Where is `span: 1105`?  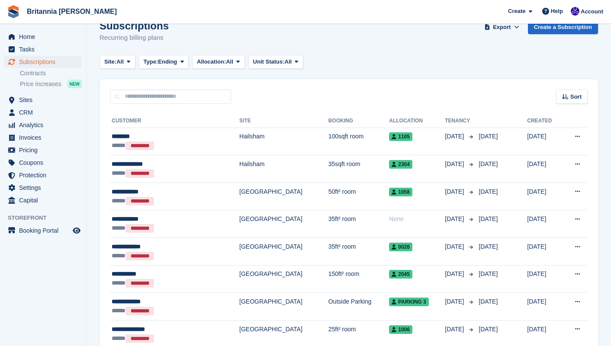 span: 1105 is located at coordinates (401, 137).